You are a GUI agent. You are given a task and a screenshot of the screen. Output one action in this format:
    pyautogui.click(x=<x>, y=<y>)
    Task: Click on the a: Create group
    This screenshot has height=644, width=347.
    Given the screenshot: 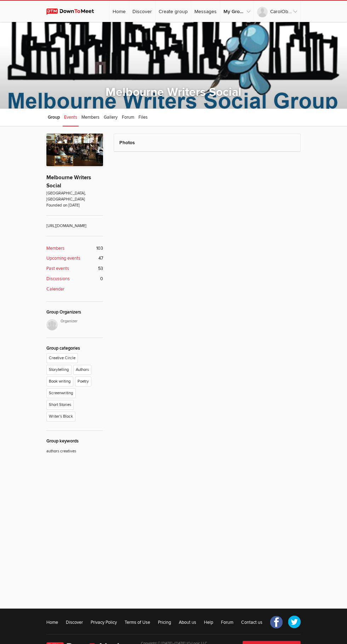 What is the action you would take?
    pyautogui.click(x=173, y=12)
    